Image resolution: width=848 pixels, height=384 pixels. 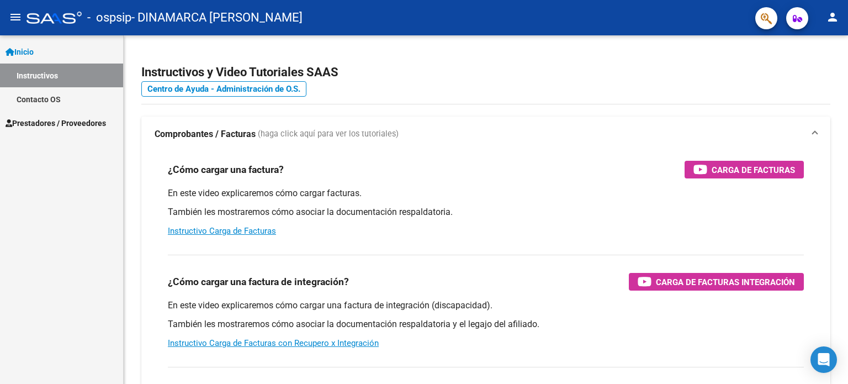 What do you see at coordinates (753, 170) in the screenshot?
I see `span: Carga de Facturas` at bounding box center [753, 170].